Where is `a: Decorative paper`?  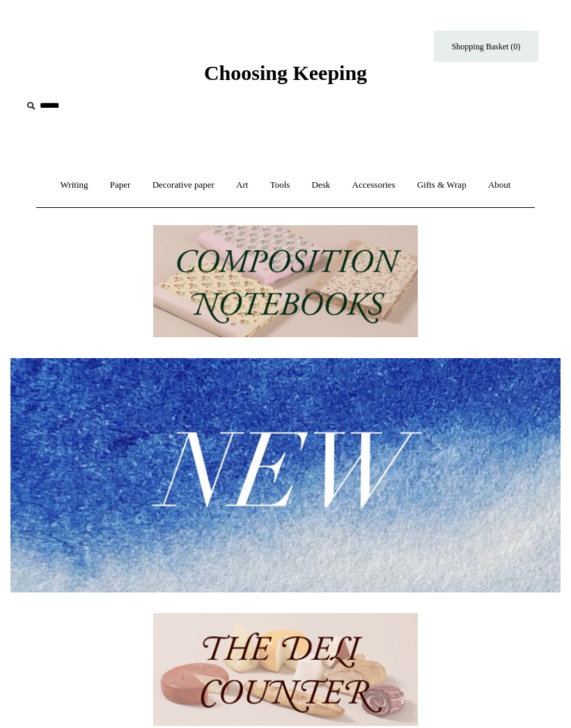 a: Decorative paper is located at coordinates (183, 185).